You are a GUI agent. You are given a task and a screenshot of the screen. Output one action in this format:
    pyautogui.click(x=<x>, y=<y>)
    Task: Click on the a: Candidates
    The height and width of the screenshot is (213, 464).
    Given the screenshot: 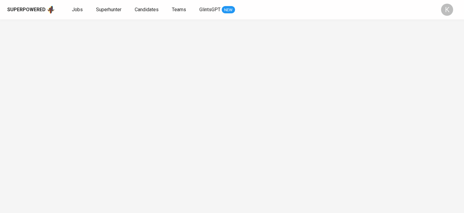 What is the action you would take?
    pyautogui.click(x=147, y=10)
    